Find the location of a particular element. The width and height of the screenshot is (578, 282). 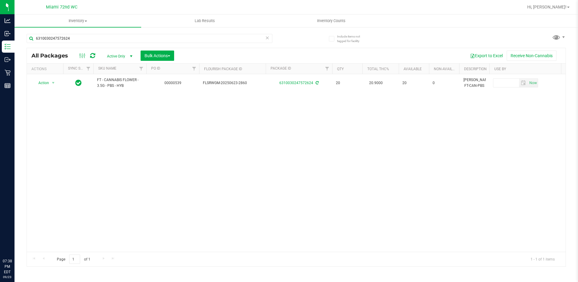

inline-svg: Inventory is located at coordinates (8, 47).